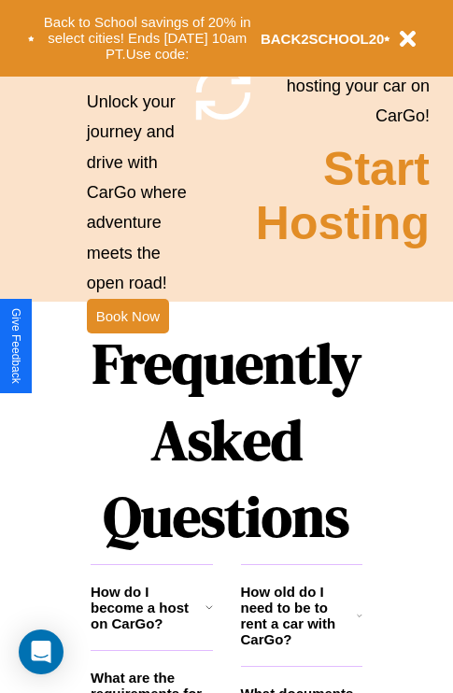  I want to click on p: Unlock your journey and drive with CarGo where adventure meets the open road!, so click(138, 192).